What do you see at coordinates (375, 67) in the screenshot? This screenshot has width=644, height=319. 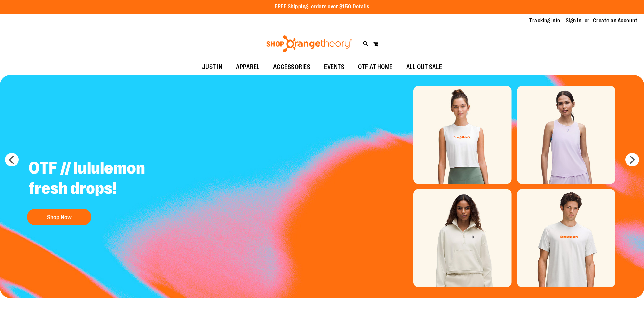 I see `span: OTF AT HOME` at bounding box center [375, 67].